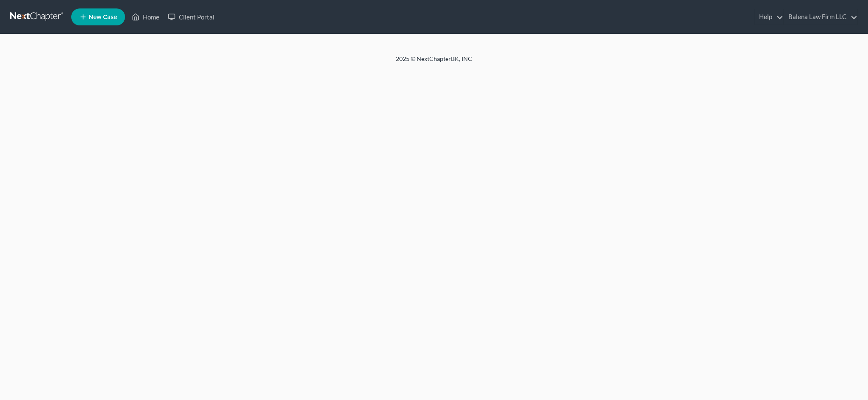 This screenshot has width=868, height=400. Describe the element at coordinates (191, 17) in the screenshot. I see `a: Client Portal` at that location.